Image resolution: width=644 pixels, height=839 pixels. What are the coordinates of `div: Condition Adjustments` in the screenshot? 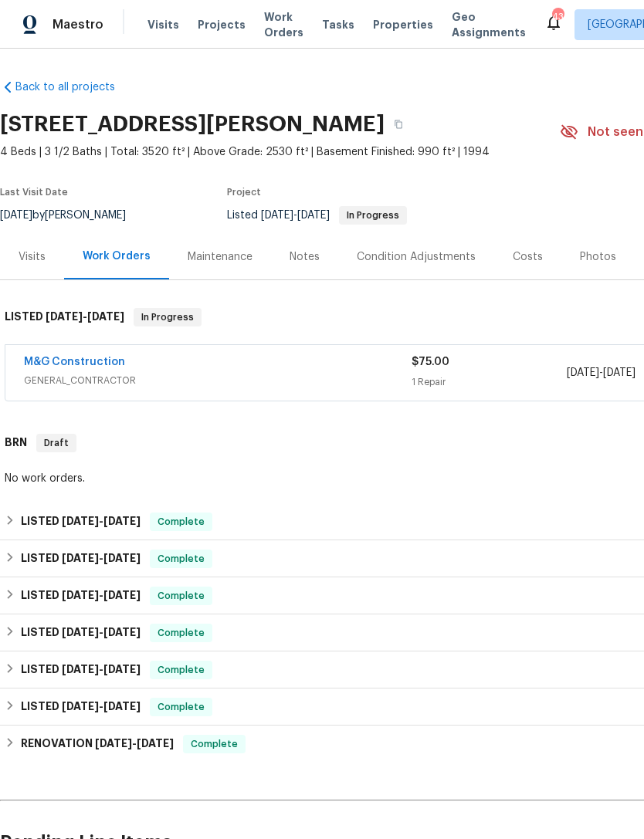 It's located at (416, 257).